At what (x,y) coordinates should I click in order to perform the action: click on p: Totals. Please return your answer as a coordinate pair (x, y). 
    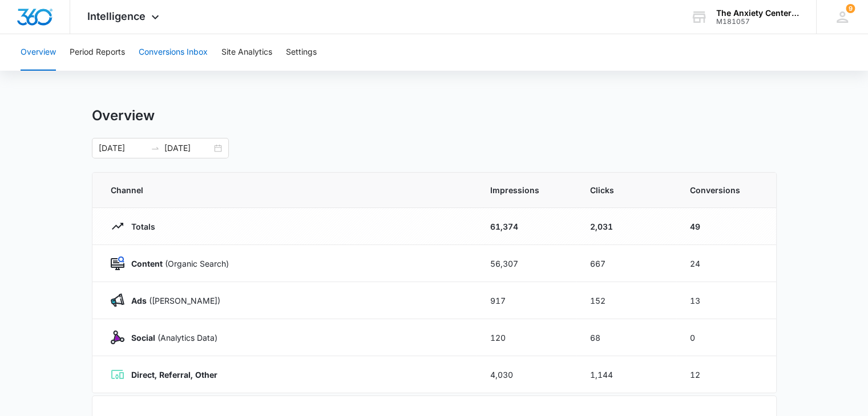
    Looking at the image, I should click on (140, 227).